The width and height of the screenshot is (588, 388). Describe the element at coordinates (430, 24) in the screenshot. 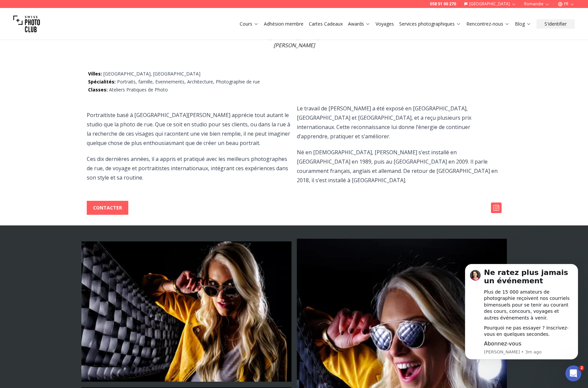

I see `a: Services photographiques` at that location.